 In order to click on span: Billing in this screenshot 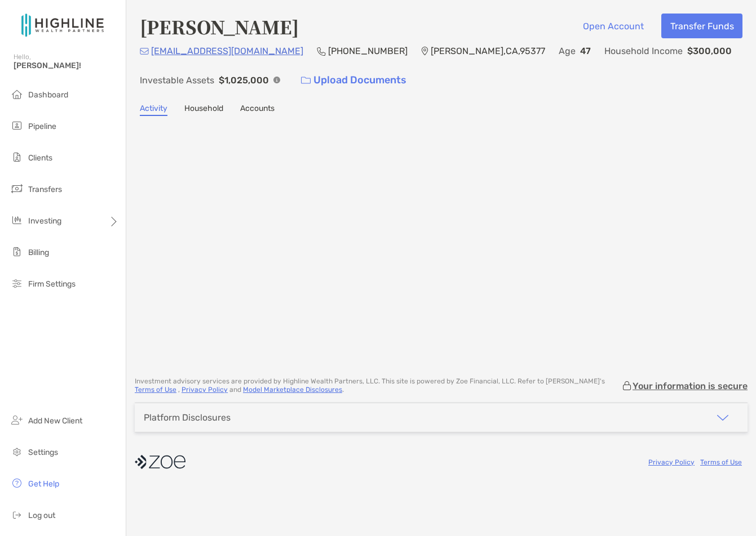, I will do `click(38, 252)`.